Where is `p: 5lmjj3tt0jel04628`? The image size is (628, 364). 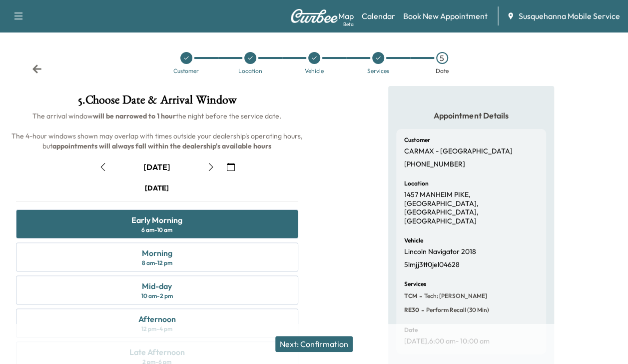
p: 5lmjj3tt0jel04628 is located at coordinates (432, 265).